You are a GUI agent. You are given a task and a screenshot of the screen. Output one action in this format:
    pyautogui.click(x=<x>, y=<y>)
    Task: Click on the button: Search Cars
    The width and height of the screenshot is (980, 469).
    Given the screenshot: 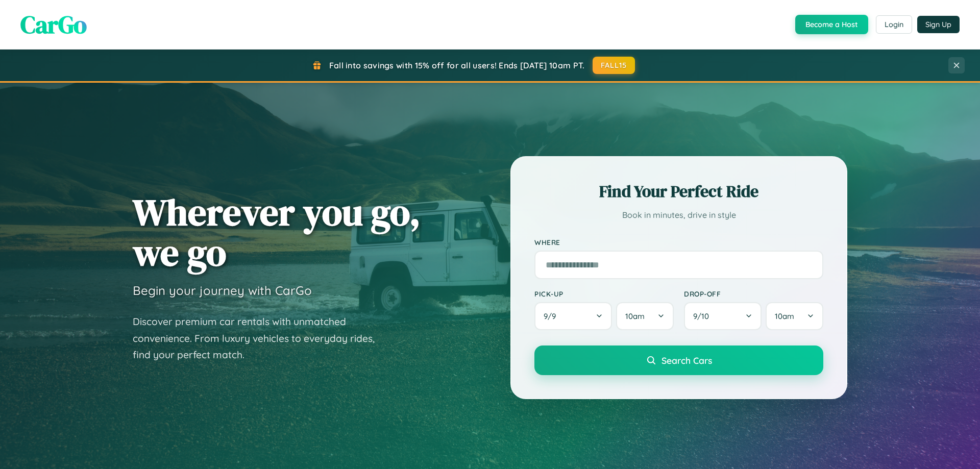 What is the action you would take?
    pyautogui.click(x=679, y=360)
    